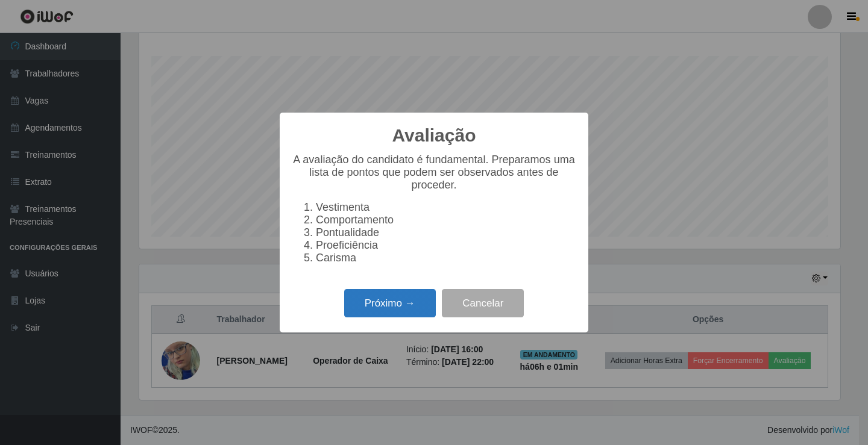 The height and width of the screenshot is (445, 868). What do you see at coordinates (483, 303) in the screenshot?
I see `button: Cancelar` at bounding box center [483, 303].